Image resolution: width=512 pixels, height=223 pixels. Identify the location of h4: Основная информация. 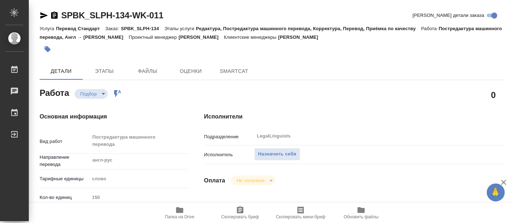
(107, 117).